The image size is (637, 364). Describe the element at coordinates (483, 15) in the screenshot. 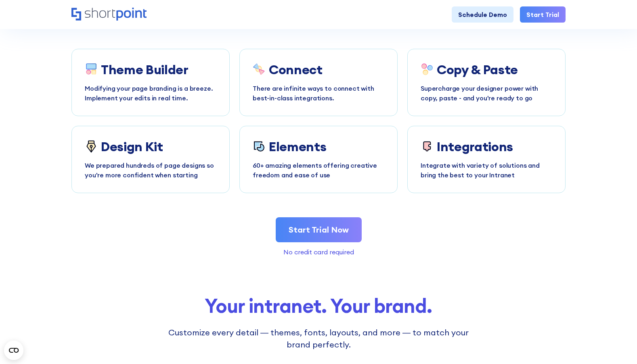

I see `a: Schedule Demo` at that location.